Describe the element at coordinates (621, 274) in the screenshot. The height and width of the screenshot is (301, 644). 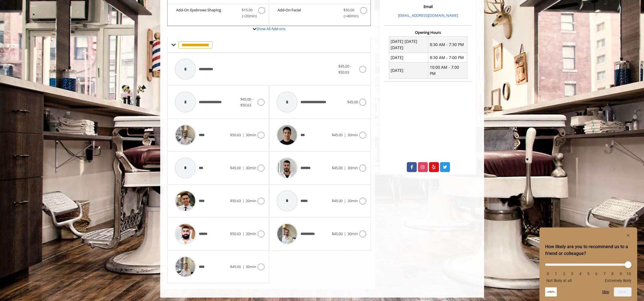
I see `li: 9` at that location.